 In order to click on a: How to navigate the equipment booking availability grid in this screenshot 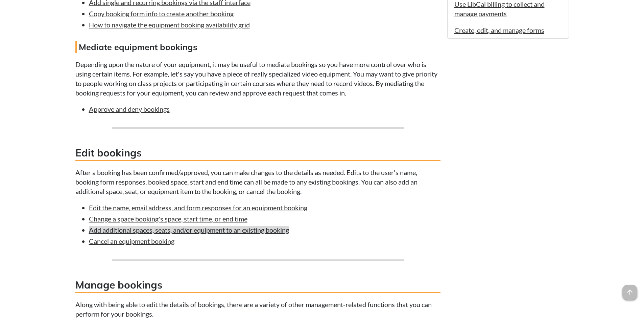, I will do `click(170, 25)`.